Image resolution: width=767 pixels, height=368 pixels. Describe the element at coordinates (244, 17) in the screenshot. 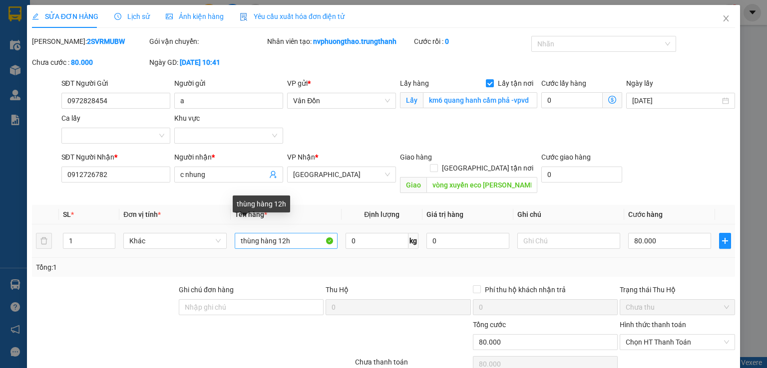

I see `img: icon` at that location.